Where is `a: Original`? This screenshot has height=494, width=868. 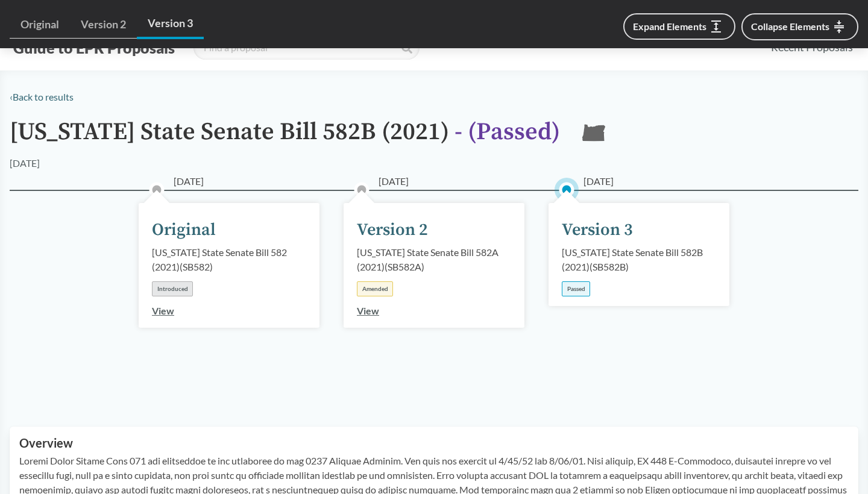 a: Original is located at coordinates (40, 25).